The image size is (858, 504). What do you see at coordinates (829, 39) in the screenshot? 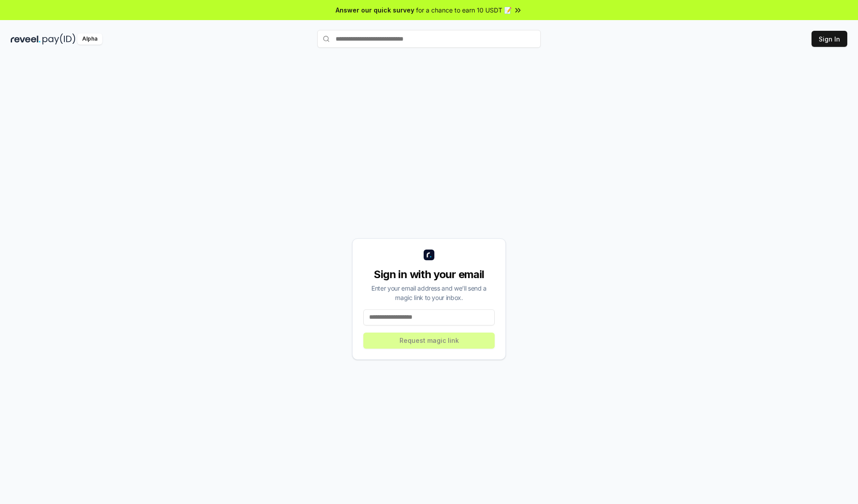
I see `button: Sign In` at bounding box center [829, 39].